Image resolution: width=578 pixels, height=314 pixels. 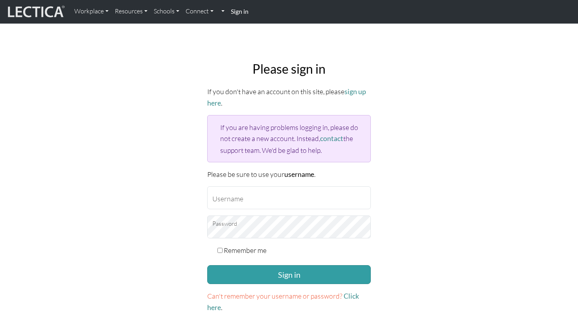 What do you see at coordinates (289, 69) in the screenshot?
I see `h2: Please sign in` at bounding box center [289, 69].